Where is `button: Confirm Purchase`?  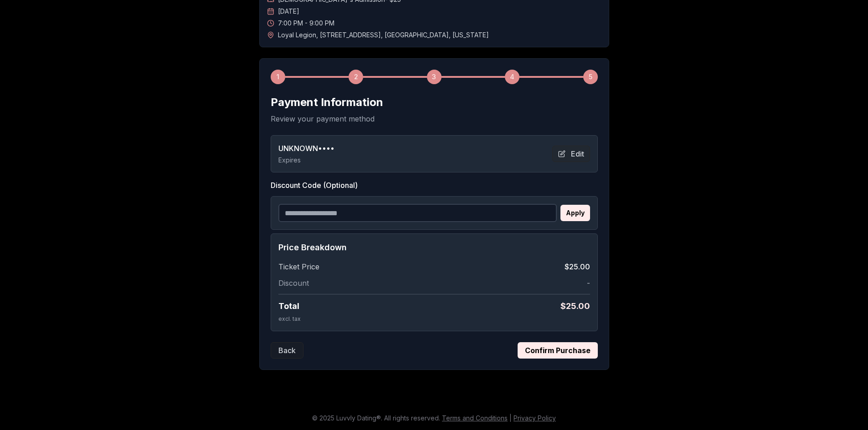 button: Confirm Purchase is located at coordinates (558, 350).